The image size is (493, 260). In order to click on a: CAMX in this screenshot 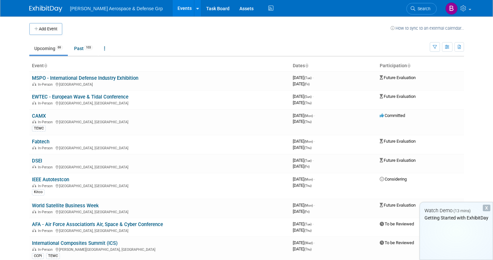, I will do `click(39, 116)`.